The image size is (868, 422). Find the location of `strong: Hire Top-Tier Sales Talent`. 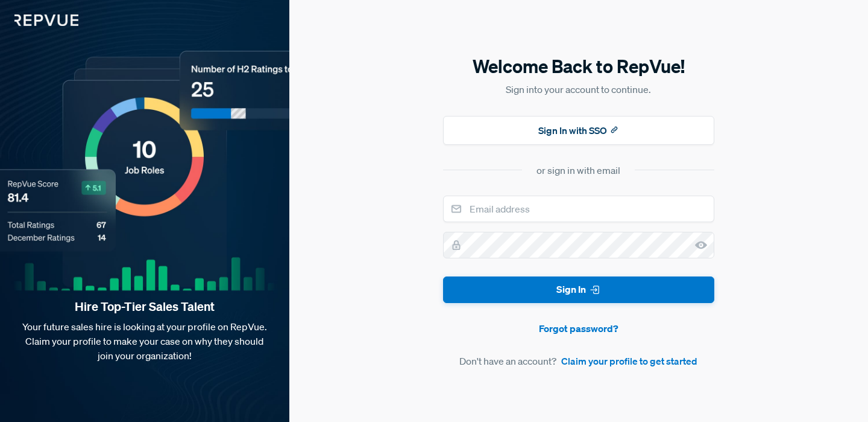

strong: Hire Top-Tier Sales Talent is located at coordinates (145, 307).